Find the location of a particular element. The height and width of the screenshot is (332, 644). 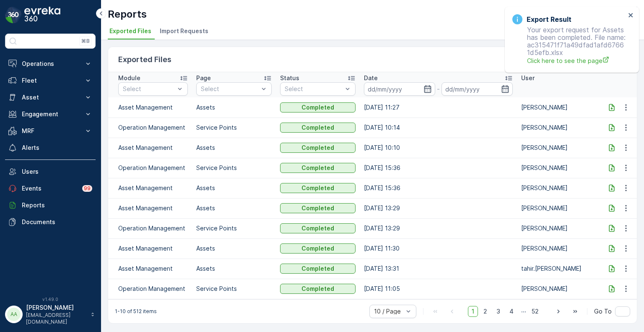

button: MRF is located at coordinates (50, 131).